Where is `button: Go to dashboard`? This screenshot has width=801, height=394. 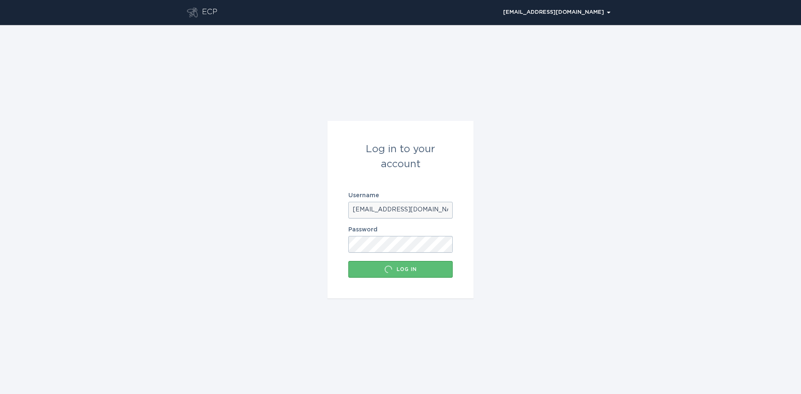 button: Go to dashboard is located at coordinates (192, 13).